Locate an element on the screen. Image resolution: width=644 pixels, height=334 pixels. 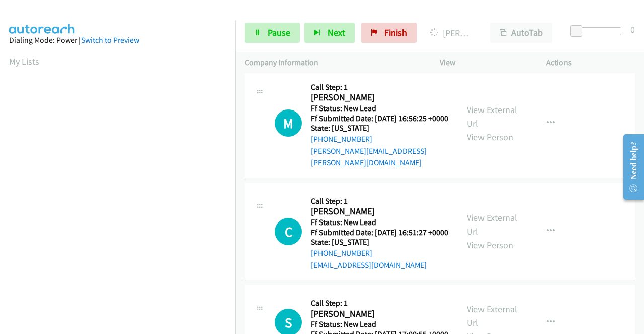
button: Next is located at coordinates (330, 33).